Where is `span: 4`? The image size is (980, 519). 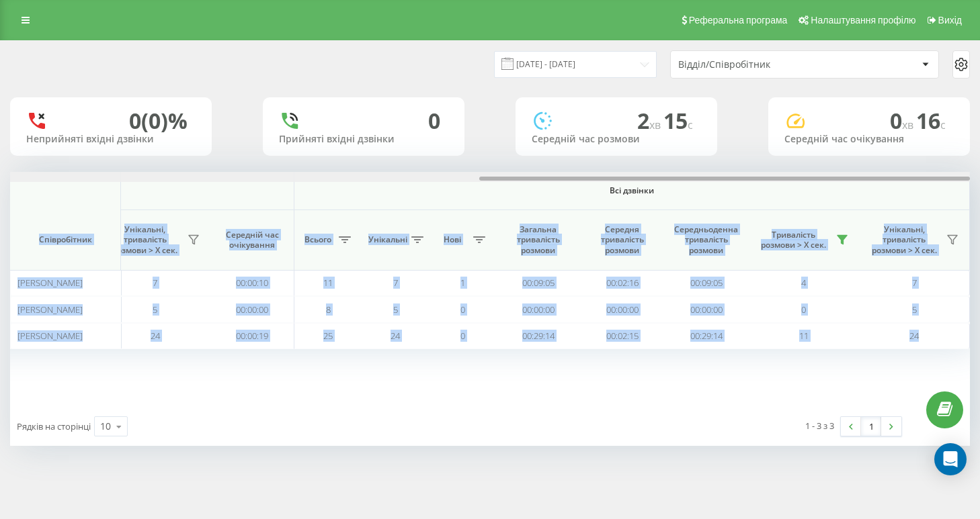
span: 4 is located at coordinates (804, 283).